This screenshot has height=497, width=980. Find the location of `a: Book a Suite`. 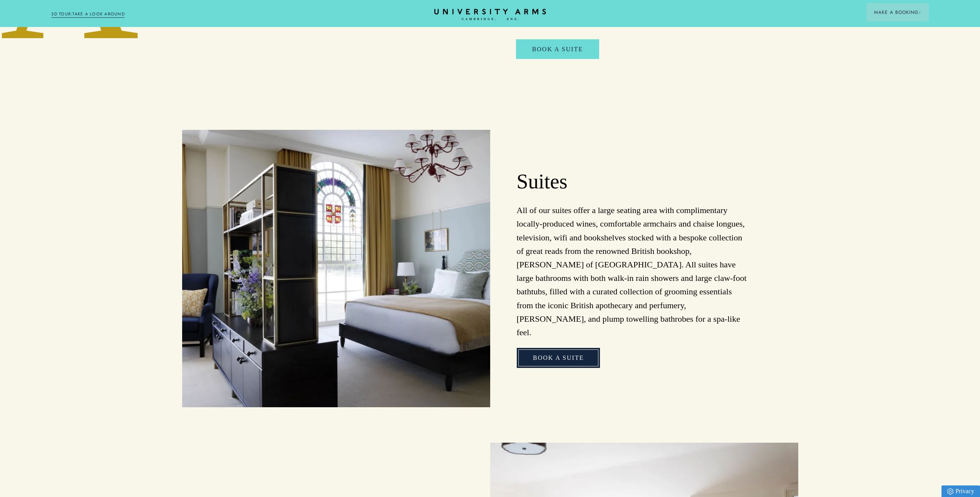

a: Book a Suite is located at coordinates (558, 49).